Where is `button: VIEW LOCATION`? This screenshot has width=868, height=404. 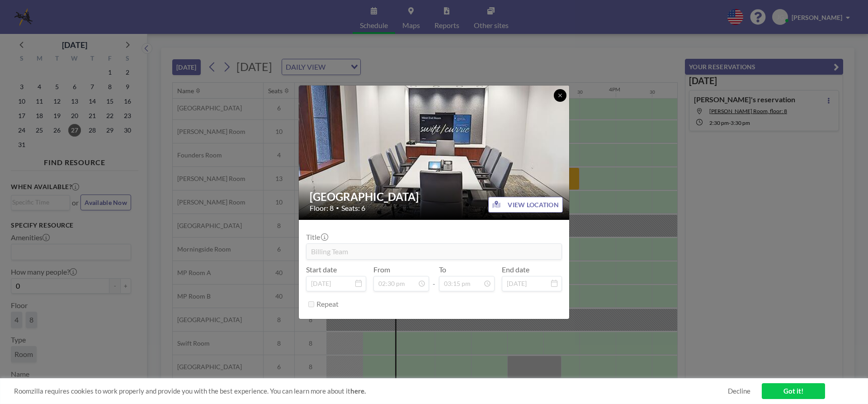 button: VIEW LOCATION is located at coordinates (525, 204).